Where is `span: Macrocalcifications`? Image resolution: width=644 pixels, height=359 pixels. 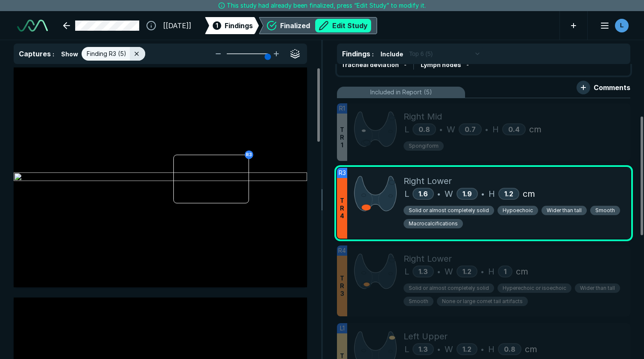
span: Macrocalcifications is located at coordinates (433, 224).